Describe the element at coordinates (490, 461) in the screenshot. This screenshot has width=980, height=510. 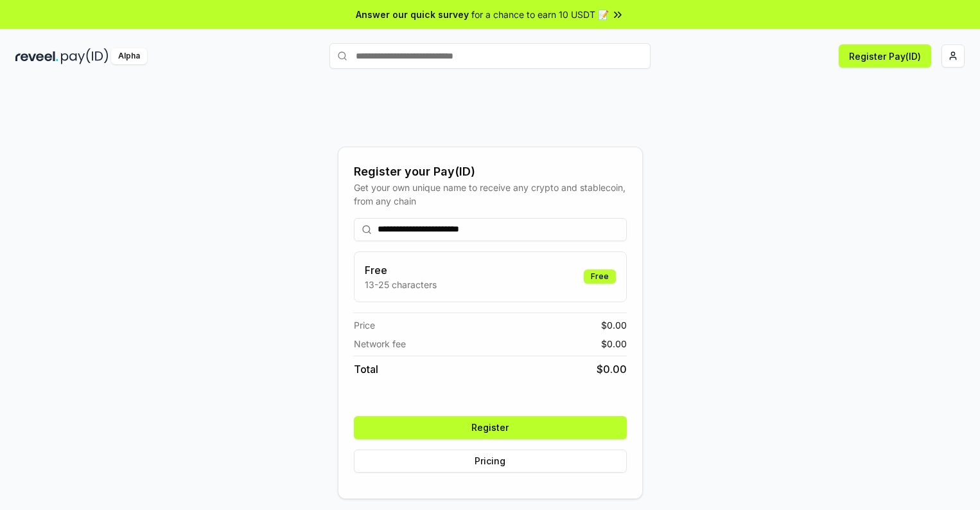
I see `button: Pricing` at that location.